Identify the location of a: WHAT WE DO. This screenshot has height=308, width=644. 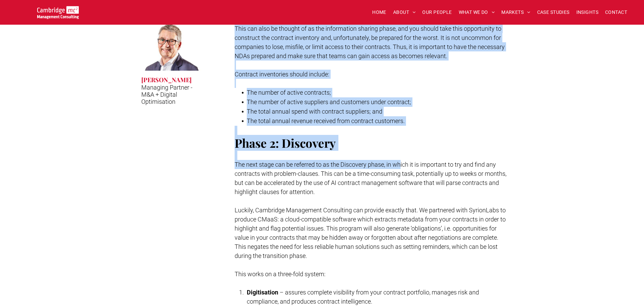
(476, 12).